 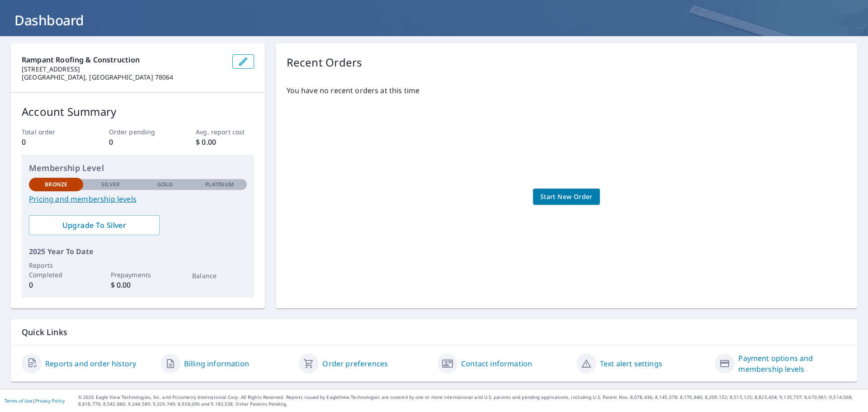 I want to click on a: Billing information, so click(x=217, y=364).